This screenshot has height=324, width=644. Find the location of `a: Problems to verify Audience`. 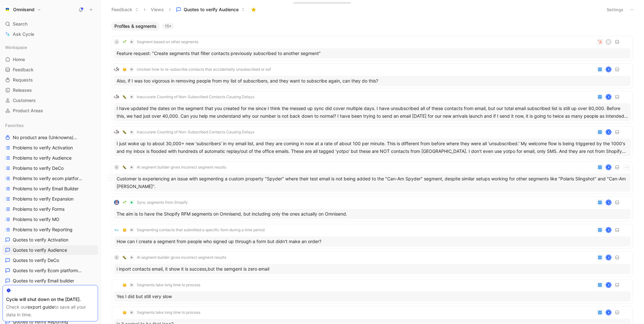

a: Problems to verify Audience is located at coordinates (50, 158).